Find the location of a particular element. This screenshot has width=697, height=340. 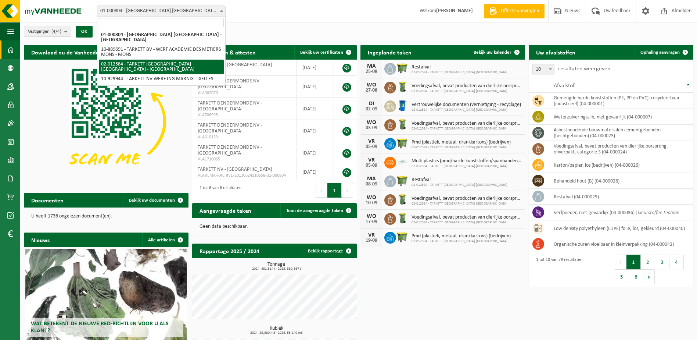

a: Bekijk rapportage is located at coordinates (329, 251).